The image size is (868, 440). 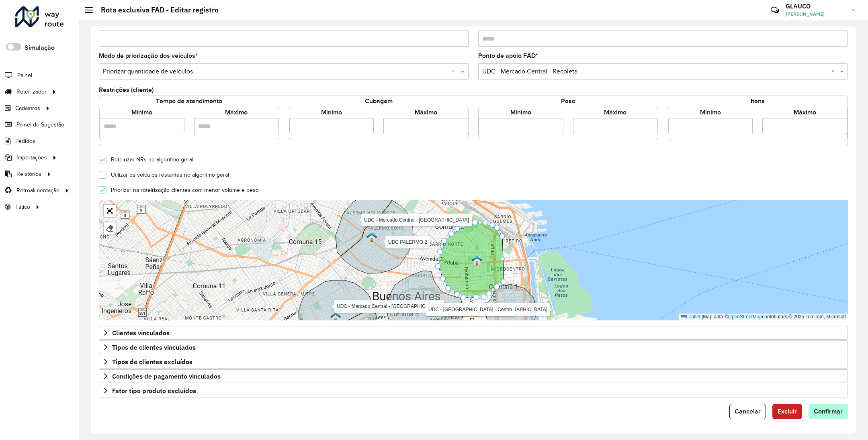 I want to click on a: Clientes vinculados, so click(x=473, y=333).